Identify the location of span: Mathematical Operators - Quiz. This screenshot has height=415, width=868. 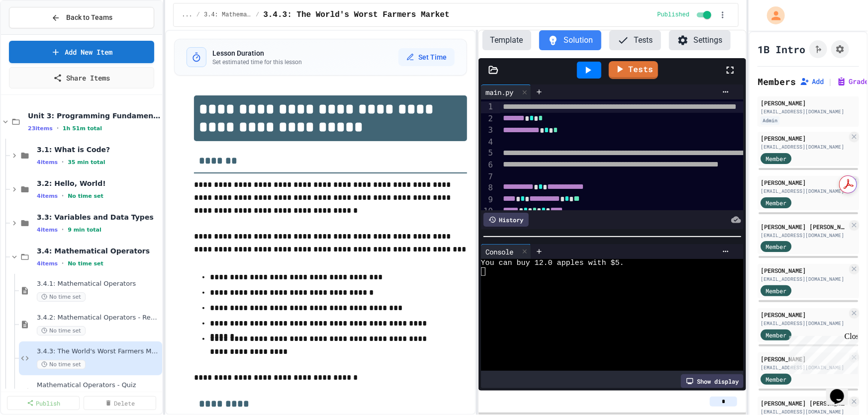
(98, 385).